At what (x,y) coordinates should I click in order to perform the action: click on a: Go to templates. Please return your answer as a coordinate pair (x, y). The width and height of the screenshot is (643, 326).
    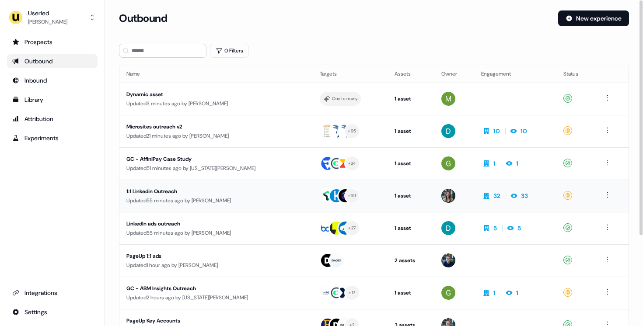
    Looking at the image, I should click on (52, 100).